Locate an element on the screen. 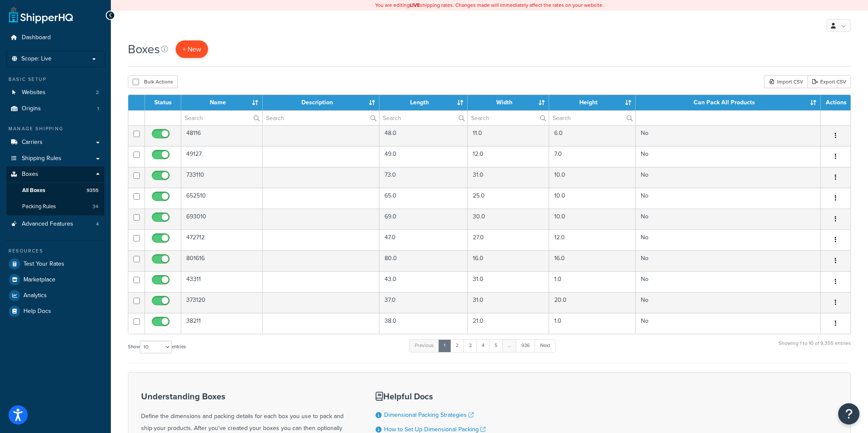  li: Websites is located at coordinates (55, 92).